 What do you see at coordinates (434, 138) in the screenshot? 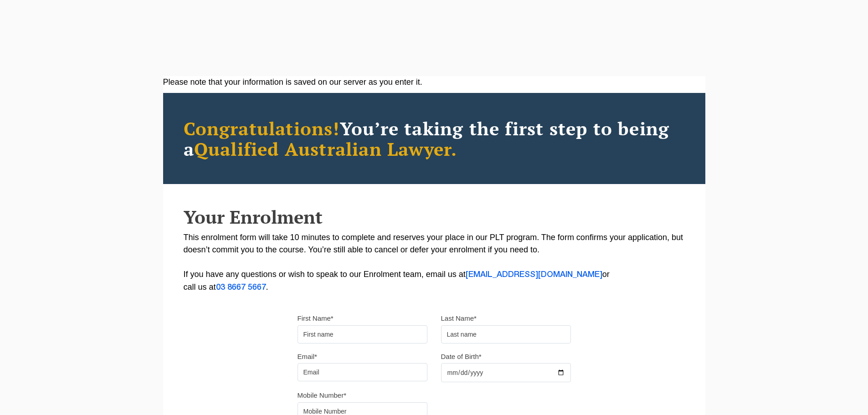
I see `h2: You’re taking the first step to being a` at bounding box center [434, 138].